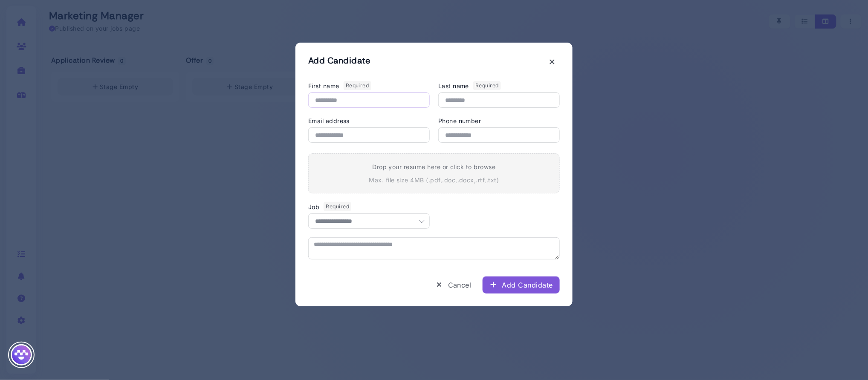  What do you see at coordinates (369, 86) in the screenshot?
I see `label: First name` at bounding box center [369, 86].